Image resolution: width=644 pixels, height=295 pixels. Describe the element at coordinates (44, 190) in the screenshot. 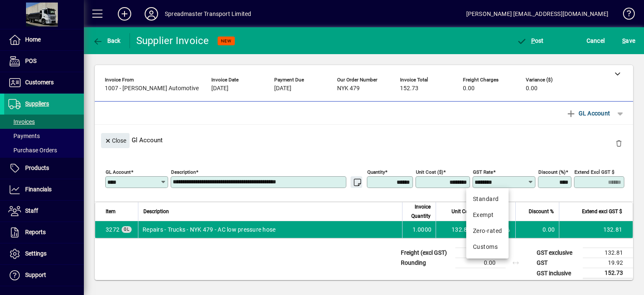

I see `a: Financials` at that location.